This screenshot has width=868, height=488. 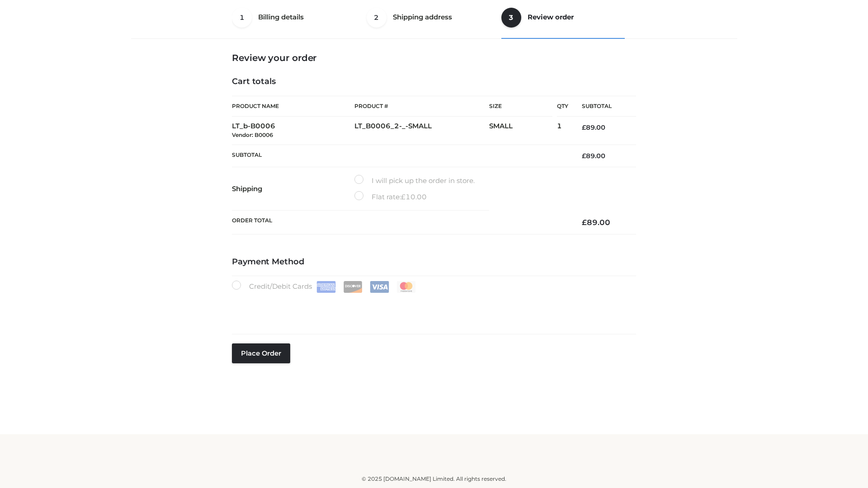 I want to click on h4: Payment Method, so click(x=434, y=262).